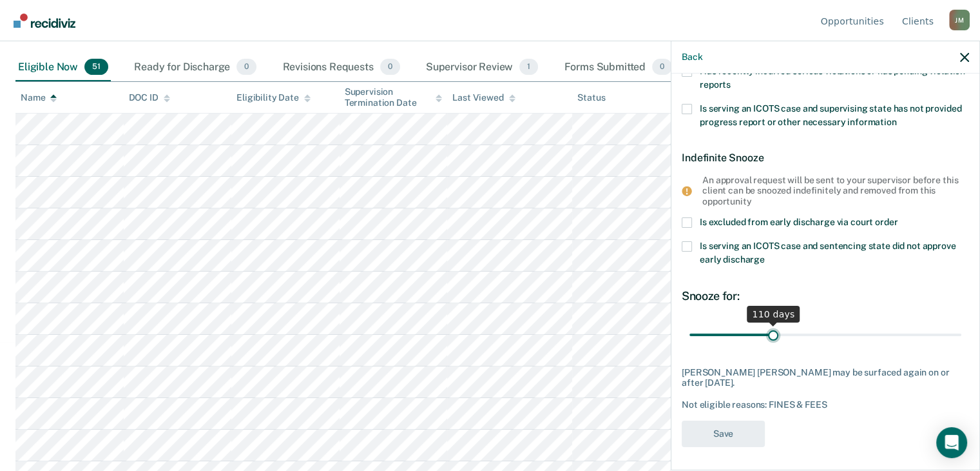 Image resolution: width=980 pixels, height=471 pixels. What do you see at coordinates (618, 68) in the screenshot?
I see `div: Forms Submitted` at bounding box center [618, 68].